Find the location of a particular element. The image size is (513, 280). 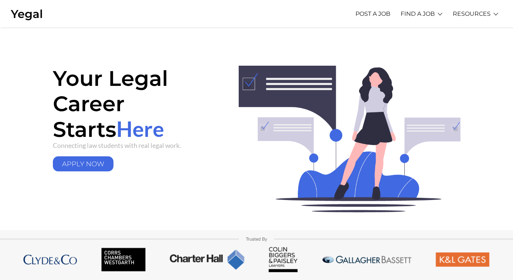

img: header-img is located at coordinates (344, 139).